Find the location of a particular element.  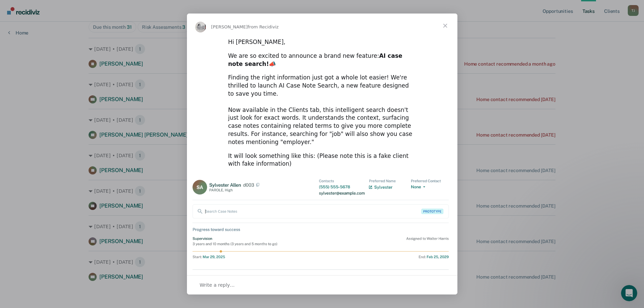

img: Profile image for Kim is located at coordinates (201, 27).